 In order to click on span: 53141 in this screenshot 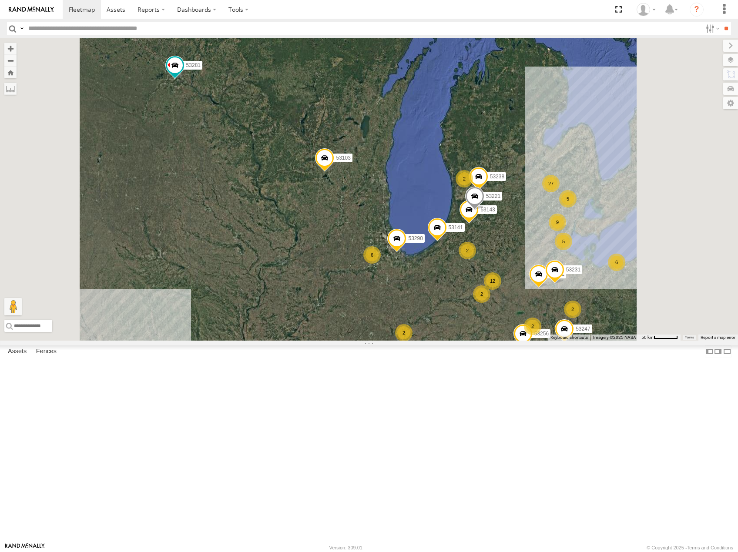, I will do `click(456, 228)`.